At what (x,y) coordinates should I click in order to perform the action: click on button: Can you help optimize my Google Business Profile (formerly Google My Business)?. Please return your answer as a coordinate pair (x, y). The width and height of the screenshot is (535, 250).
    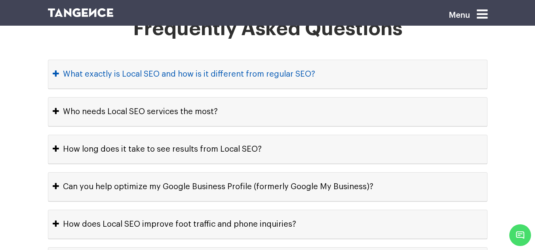
    Looking at the image, I should click on (267, 187).